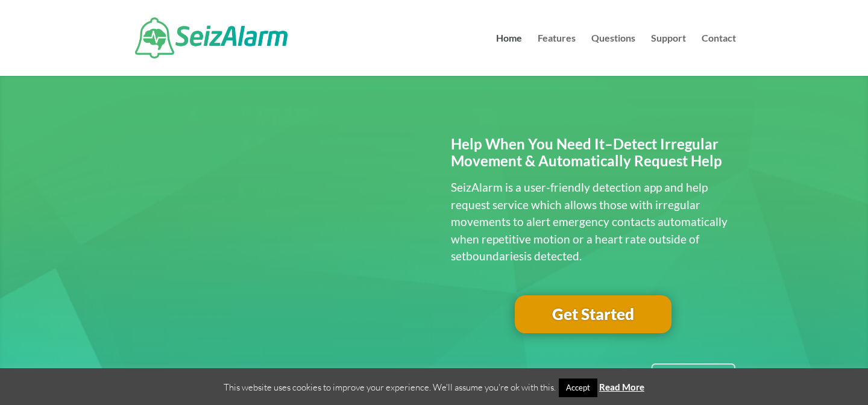  What do you see at coordinates (508, 55) in the screenshot?
I see `a: Home` at bounding box center [508, 55].